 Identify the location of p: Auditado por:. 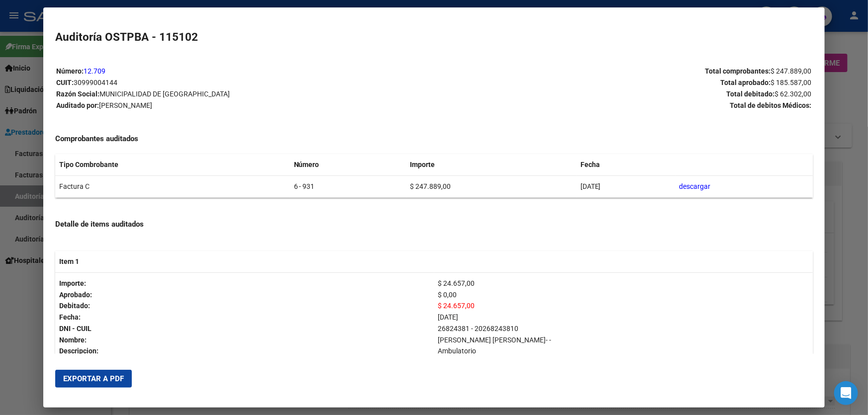
(245, 105).